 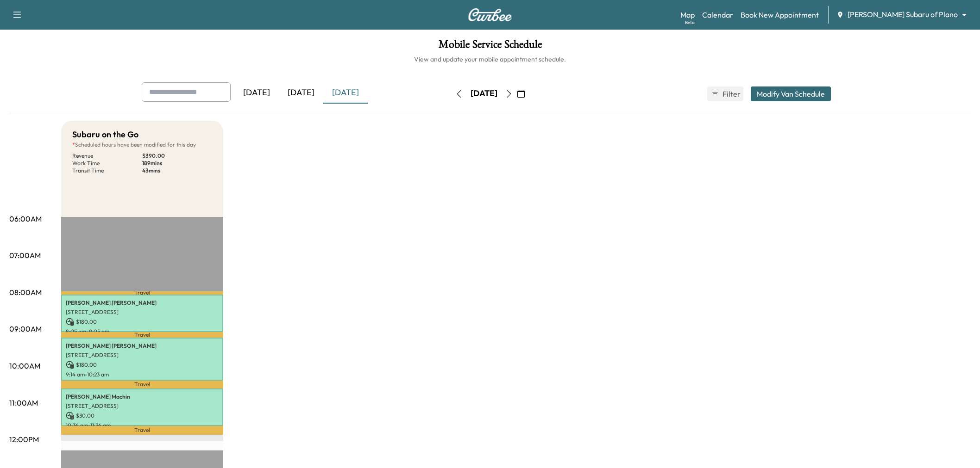 I want to click on img: Curbee Logo, so click(x=490, y=14).